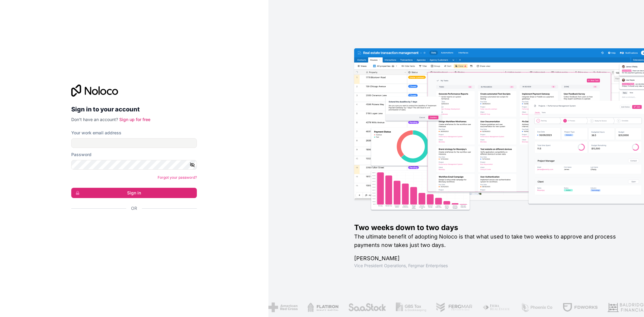  What do you see at coordinates (96, 133) in the screenshot?
I see `label: Your work email address` at bounding box center [96, 133].